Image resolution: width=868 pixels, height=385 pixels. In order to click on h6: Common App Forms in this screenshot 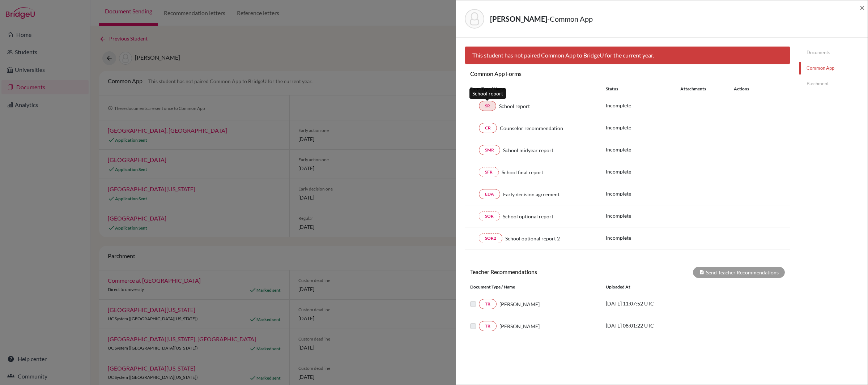, I will do `click(546, 73)`.